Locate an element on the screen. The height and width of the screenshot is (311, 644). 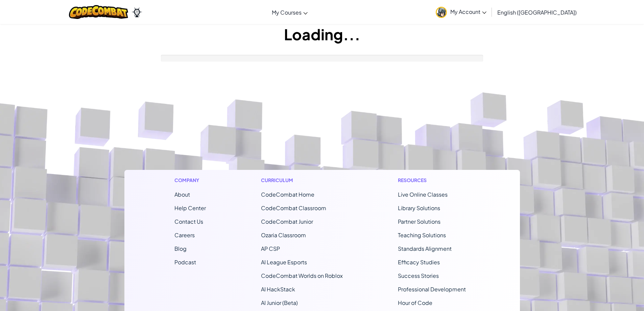
a: Standards Alignment is located at coordinates (425, 249).